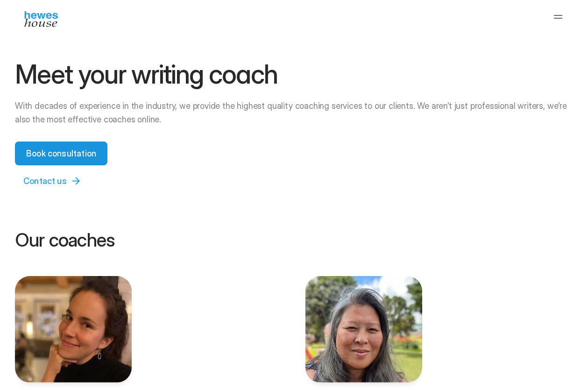 The height and width of the screenshot is (390, 588). Describe the element at coordinates (45, 181) in the screenshot. I see `p: Contact us` at that location.